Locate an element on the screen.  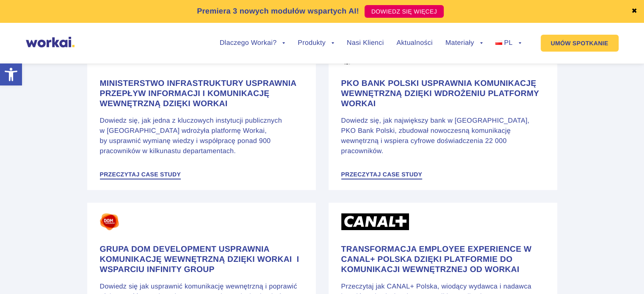
a: Aktualności is located at coordinates (414, 43).